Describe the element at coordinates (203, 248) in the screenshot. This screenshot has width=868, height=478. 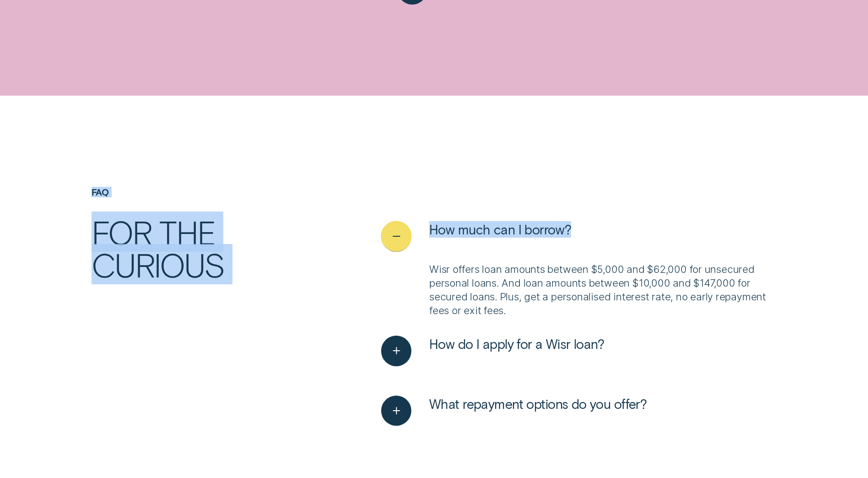
I see `h2: For the curious` at that location.